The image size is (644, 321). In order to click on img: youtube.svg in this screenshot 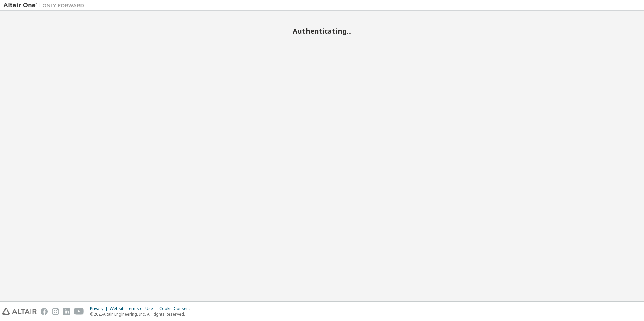, I will do `click(79, 311)`.